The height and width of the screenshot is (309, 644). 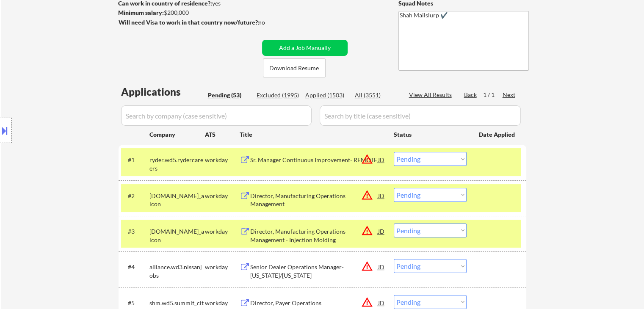 I want to click on div: Applications, so click(x=163, y=92).